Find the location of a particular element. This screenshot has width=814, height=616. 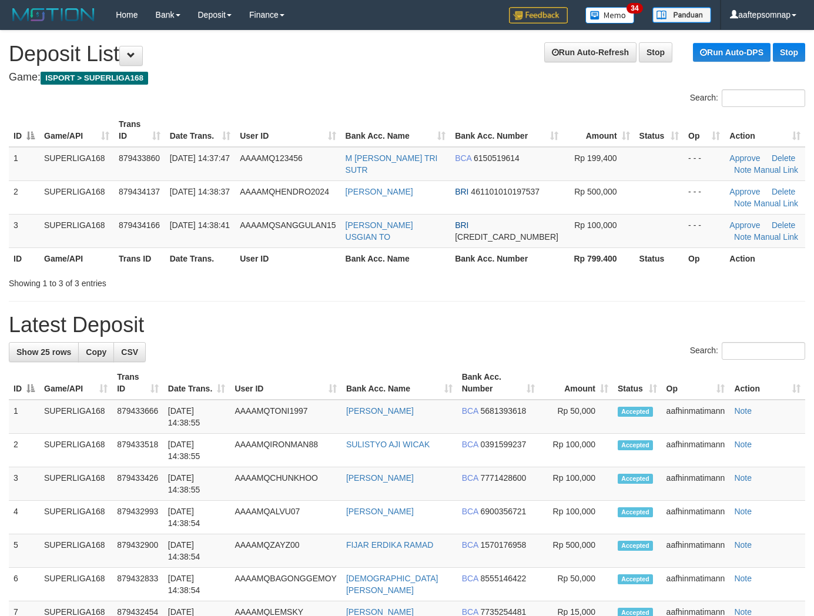

th: Status is located at coordinates (659, 258).